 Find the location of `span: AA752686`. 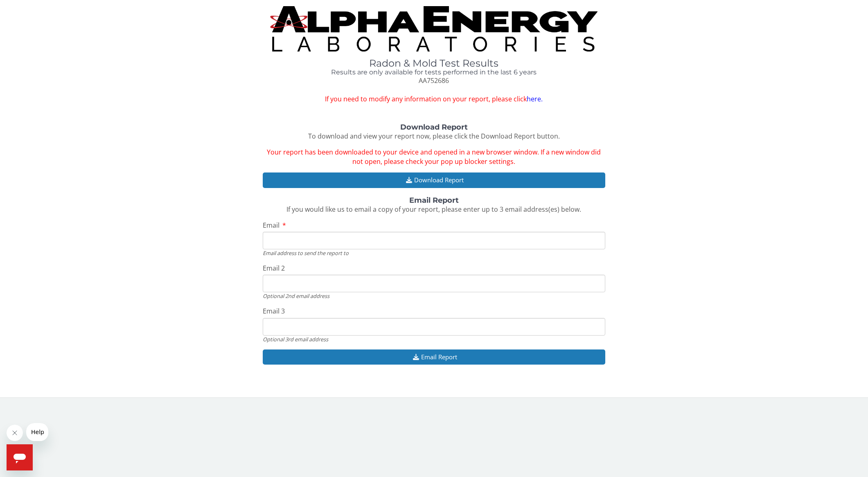

span: AA752686 is located at coordinates (434, 81).